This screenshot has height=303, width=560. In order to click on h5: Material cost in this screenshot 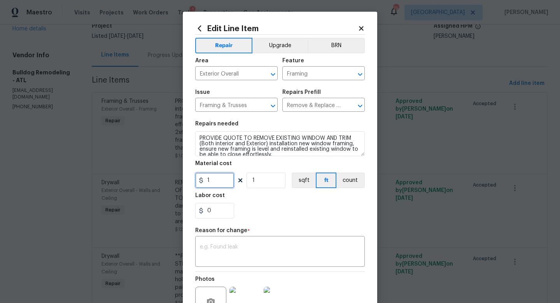, I will do `click(214, 163)`.